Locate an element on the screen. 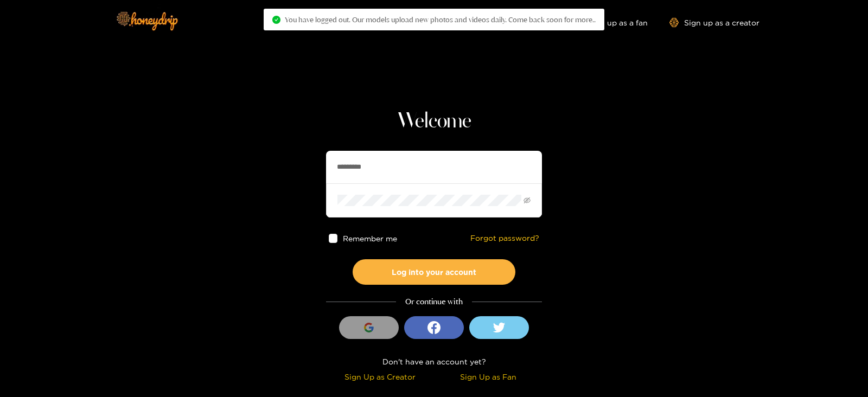  a: Sign up as a creator is located at coordinates (715, 22).